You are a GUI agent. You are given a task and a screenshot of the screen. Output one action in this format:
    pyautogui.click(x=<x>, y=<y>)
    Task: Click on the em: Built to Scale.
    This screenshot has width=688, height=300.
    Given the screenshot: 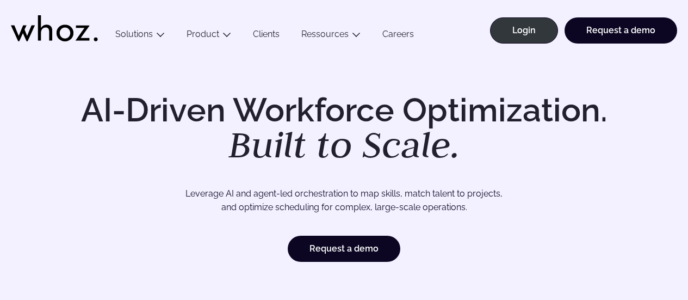 What is the action you would take?
    pyautogui.click(x=344, y=144)
    